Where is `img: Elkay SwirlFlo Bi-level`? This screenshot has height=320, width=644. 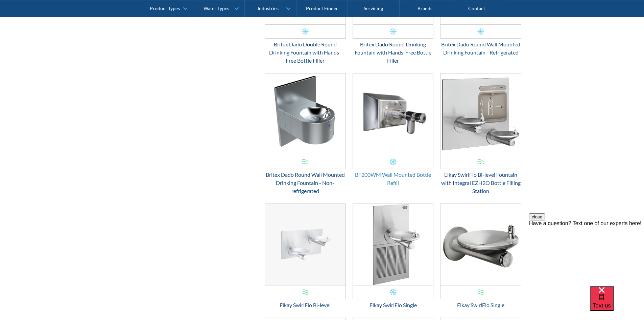 img: Elkay SwirlFlo Bi-level is located at coordinates (306, 245).